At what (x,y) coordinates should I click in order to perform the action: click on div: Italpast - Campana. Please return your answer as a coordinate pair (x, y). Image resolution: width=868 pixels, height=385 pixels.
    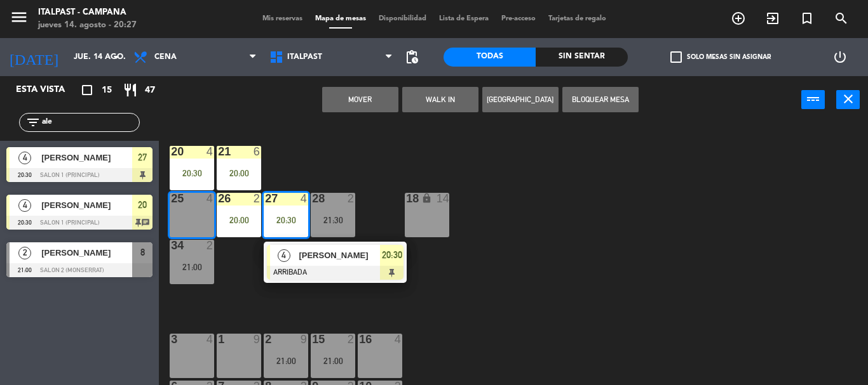
    Looking at the image, I should click on (87, 13).